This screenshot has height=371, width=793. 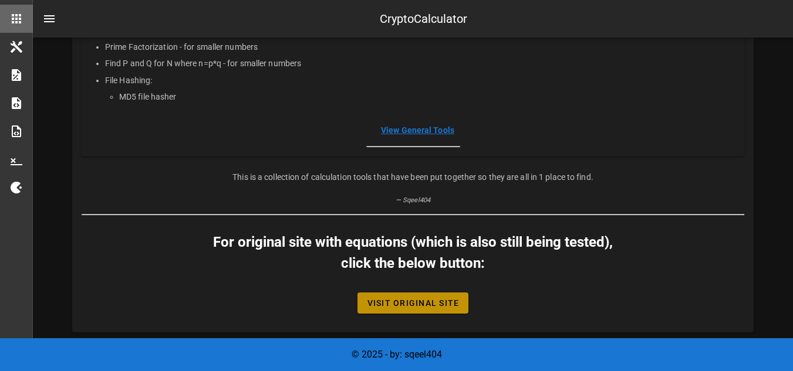 What do you see at coordinates (419, 47) in the screenshot?
I see `li: Prime Factorization - for smaller numbers` at bounding box center [419, 47].